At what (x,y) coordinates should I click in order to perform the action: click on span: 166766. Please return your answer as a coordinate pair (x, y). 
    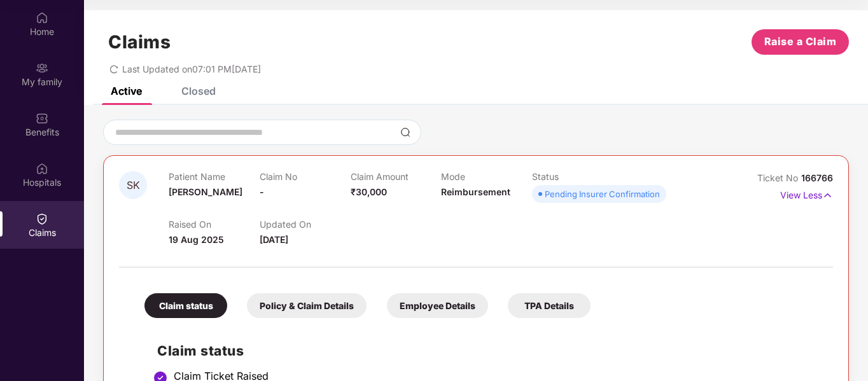
    Looking at the image, I should click on (817, 177).